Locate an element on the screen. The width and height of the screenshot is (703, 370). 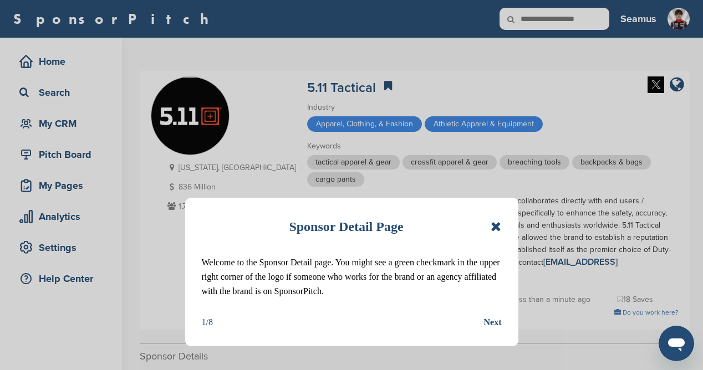
div: 1/8 is located at coordinates (207, 323).